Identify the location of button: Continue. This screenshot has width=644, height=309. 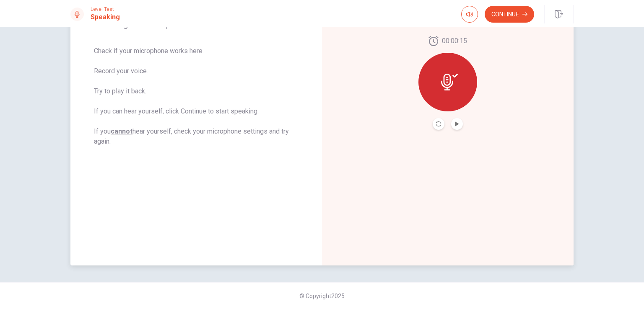
(509, 14).